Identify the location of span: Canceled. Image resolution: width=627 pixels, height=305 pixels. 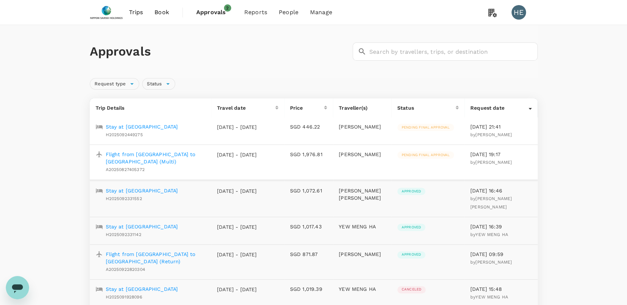
(412, 290).